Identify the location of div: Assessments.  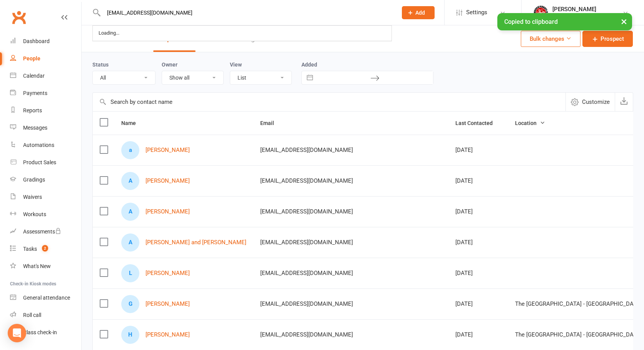
(42, 232).